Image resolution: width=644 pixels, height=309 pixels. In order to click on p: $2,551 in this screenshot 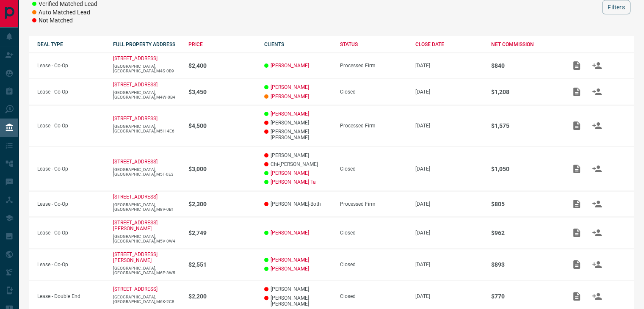, I will do `click(222, 264)`.